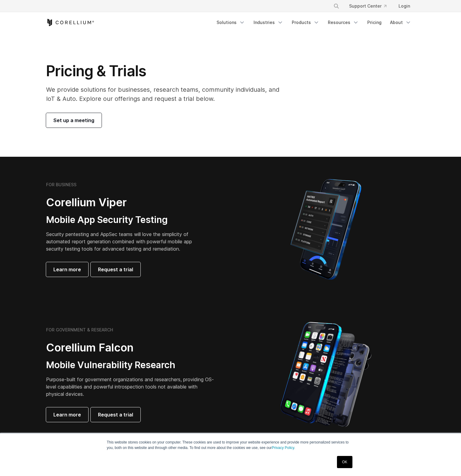  What do you see at coordinates (74, 120) in the screenshot?
I see `a: Set up a meeting` at bounding box center [74, 120].